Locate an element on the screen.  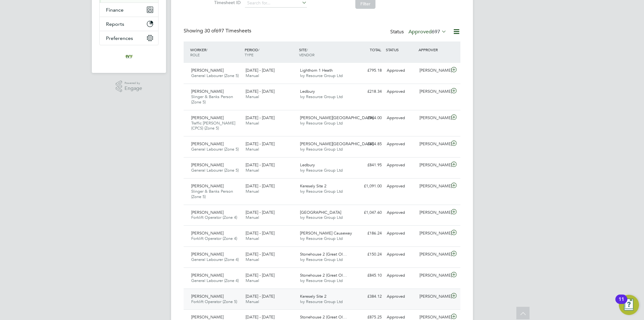
span: Forklift Operator (Zone 4) is located at coordinates (214, 239).